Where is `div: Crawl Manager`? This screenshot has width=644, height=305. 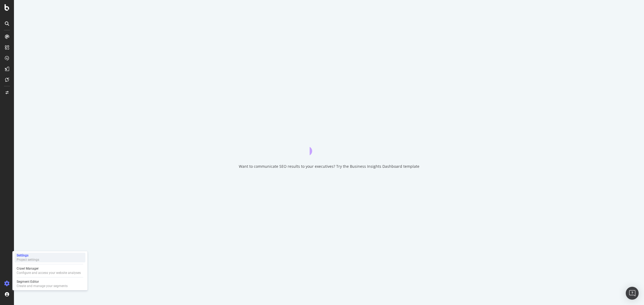 div: Crawl Manager is located at coordinates (48, 269).